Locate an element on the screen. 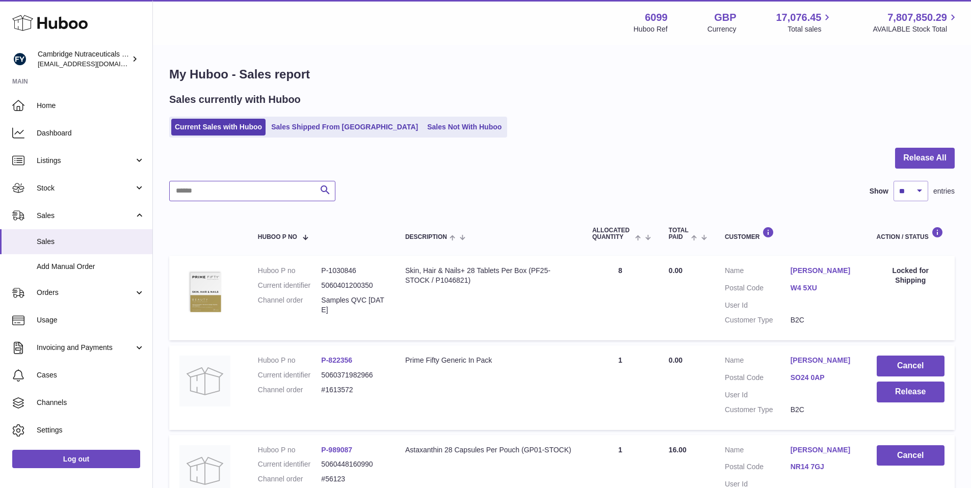 Image resolution: width=971 pixels, height=488 pixels. span: 16.00 is located at coordinates (678, 450).